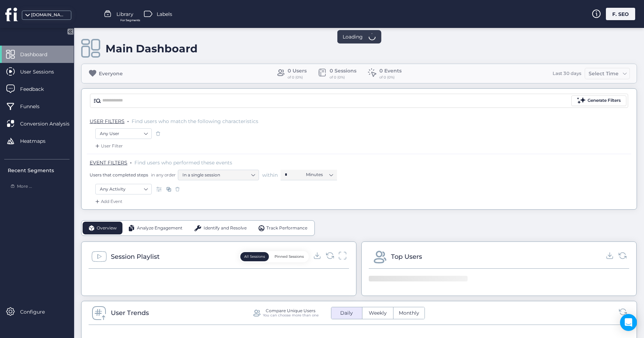 This screenshot has width=644, height=338. Describe the element at coordinates (107, 121) in the screenshot. I see `span: USER FILTERS` at that location.